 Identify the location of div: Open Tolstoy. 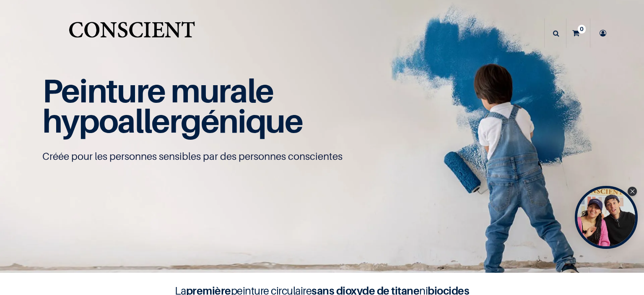
(606, 218).